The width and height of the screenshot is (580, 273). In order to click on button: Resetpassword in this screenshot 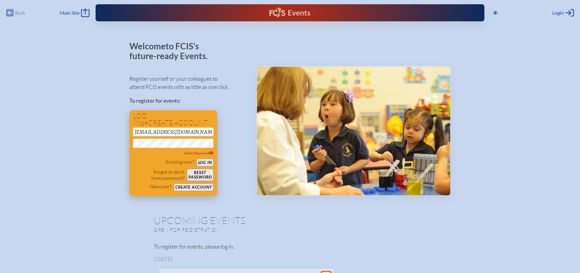, I will do `click(200, 175)`.